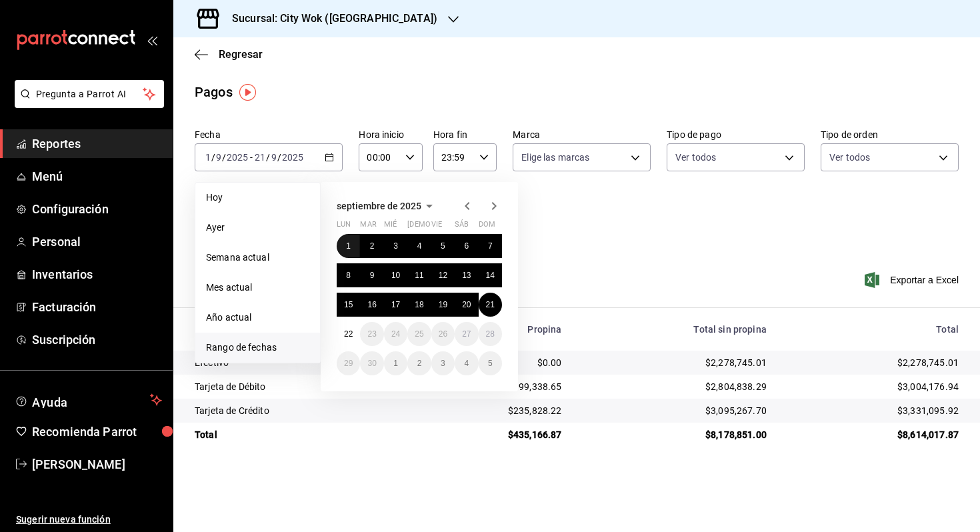  What do you see at coordinates (675, 330) in the screenshot?
I see `div: Total sin propina` at bounding box center [675, 330].